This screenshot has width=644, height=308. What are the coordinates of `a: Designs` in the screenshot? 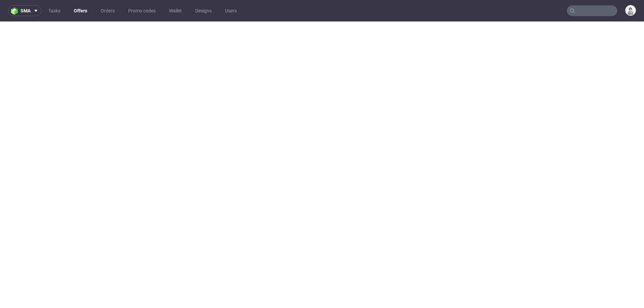 It's located at (203, 11).